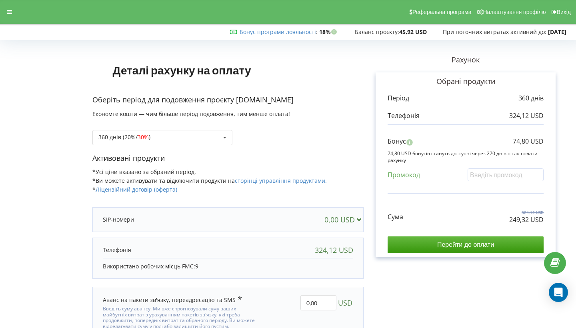 This screenshot has height=328, width=576. Describe the element at coordinates (526, 220) in the screenshot. I see `p: 249,32 USD` at that location.